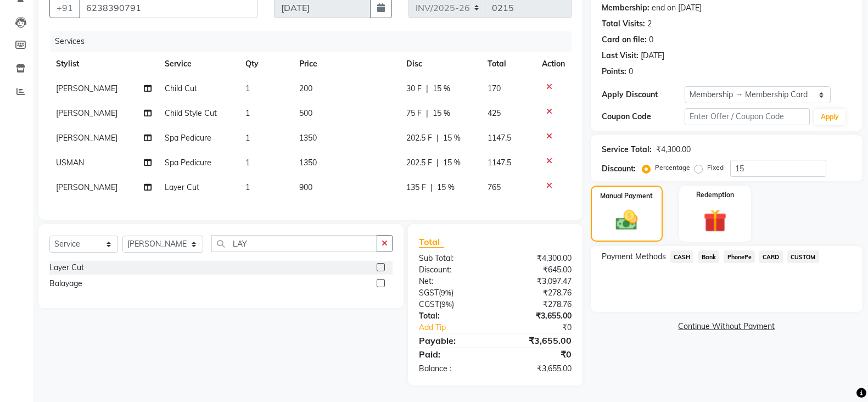  Describe the element at coordinates (306, 113) in the screenshot. I see `span: 500` at that location.